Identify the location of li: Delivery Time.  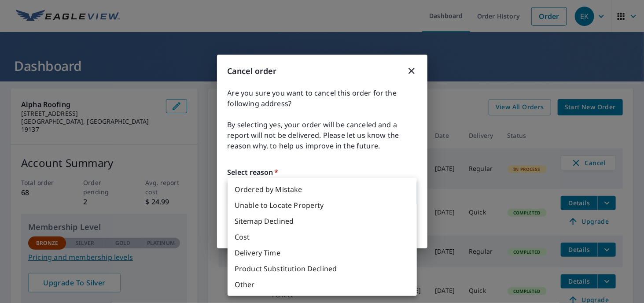
(322, 253).